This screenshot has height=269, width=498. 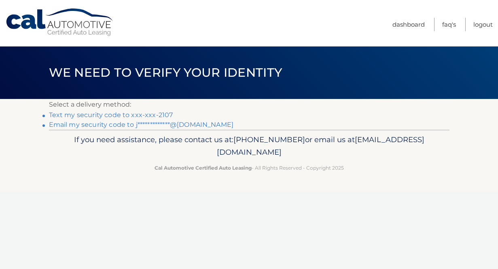 I want to click on a: Logout, so click(x=483, y=24).